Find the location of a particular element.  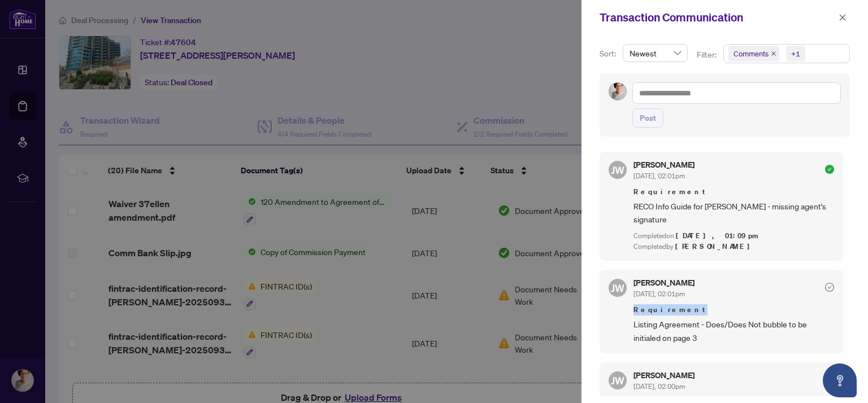

button: Open asap is located at coordinates (840, 380).